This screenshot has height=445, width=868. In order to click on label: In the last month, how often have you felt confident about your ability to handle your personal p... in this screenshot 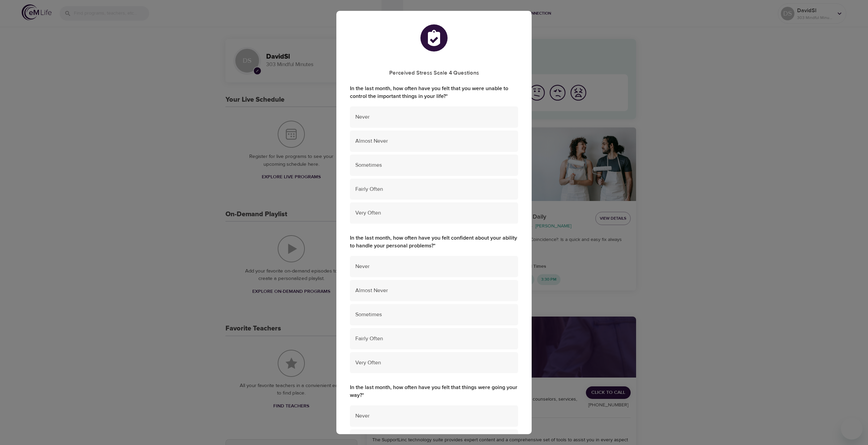, I will do `click(434, 242)`.